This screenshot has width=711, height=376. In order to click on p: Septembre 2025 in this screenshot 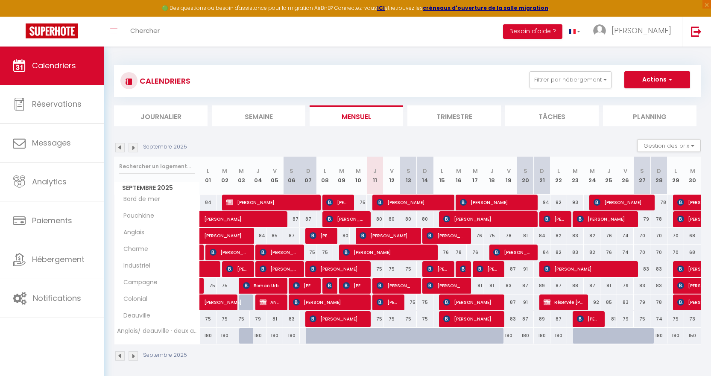, I will do `click(165, 355)`.